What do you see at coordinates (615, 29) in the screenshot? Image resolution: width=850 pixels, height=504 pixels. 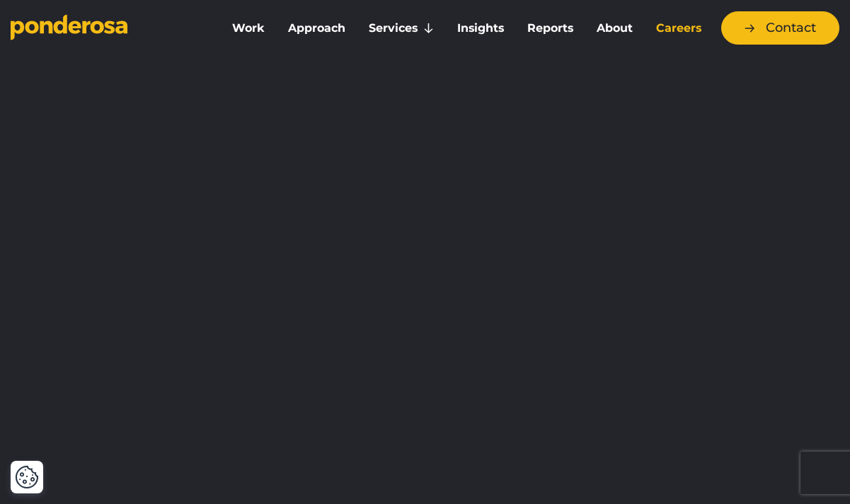 I see `a: About` at bounding box center [615, 29].